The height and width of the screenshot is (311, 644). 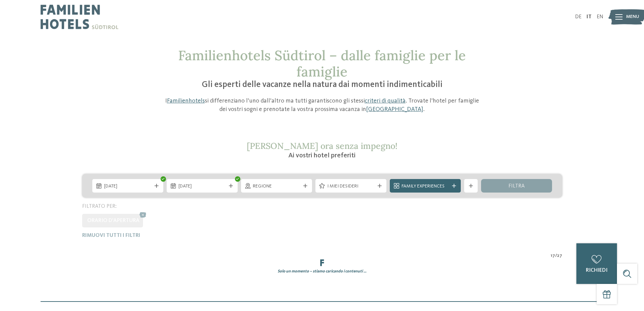 What do you see at coordinates (578, 17) in the screenshot?
I see `a: DE` at bounding box center [578, 17].